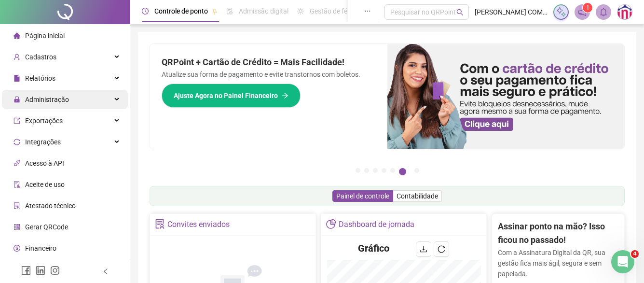  What do you see at coordinates (17, 57) in the screenshot?
I see `span: user-add` at bounding box center [17, 57].